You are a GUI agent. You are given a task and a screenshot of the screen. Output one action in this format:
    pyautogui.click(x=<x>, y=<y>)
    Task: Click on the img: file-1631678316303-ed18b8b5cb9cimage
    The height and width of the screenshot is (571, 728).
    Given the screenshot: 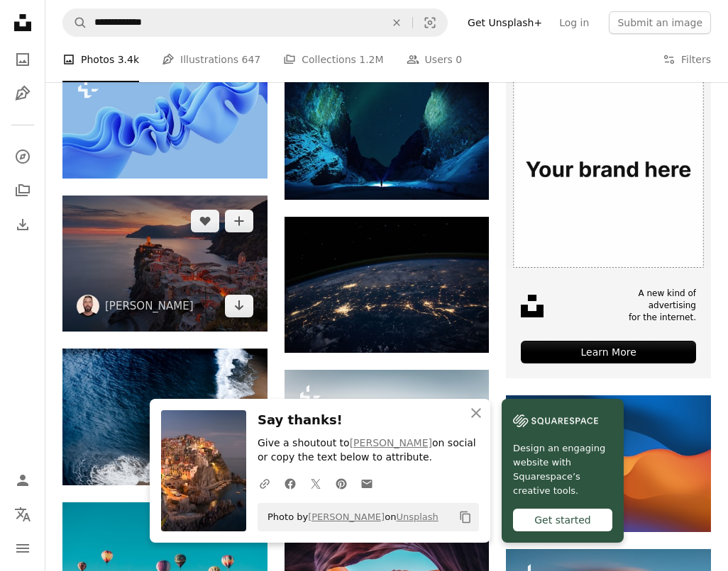 What is the action you would take?
    pyautogui.click(x=532, y=306)
    